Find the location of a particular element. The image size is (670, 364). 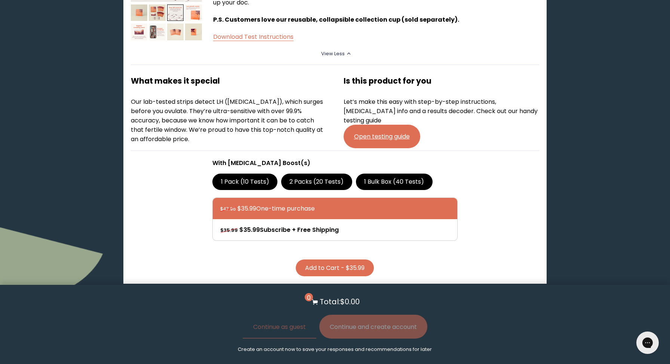

summary: View Less < is located at coordinates (334, 54).